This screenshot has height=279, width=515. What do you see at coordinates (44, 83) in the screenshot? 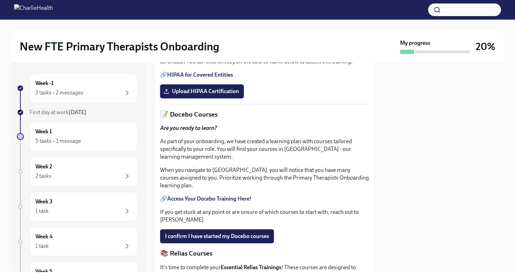
I see `h6: Week -1` at bounding box center [44, 83].